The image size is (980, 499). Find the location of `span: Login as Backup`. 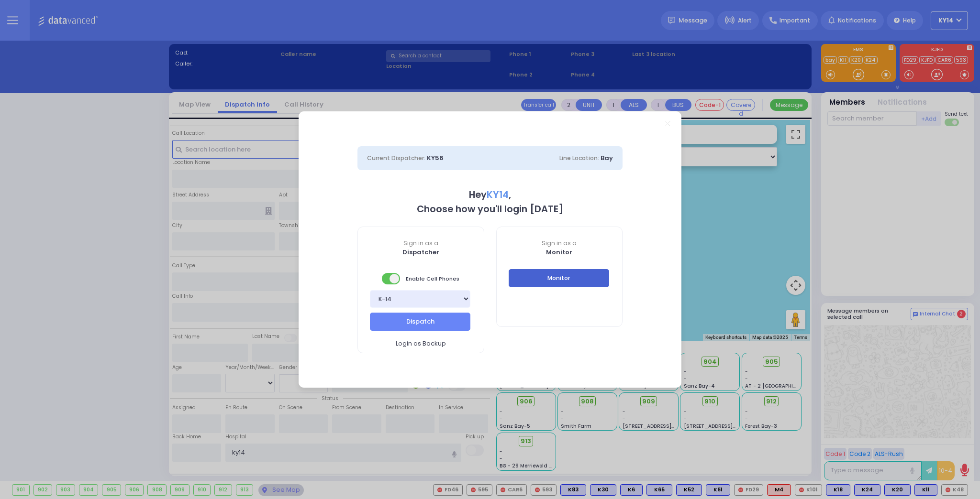

span: Login as Backup is located at coordinates (421, 344).